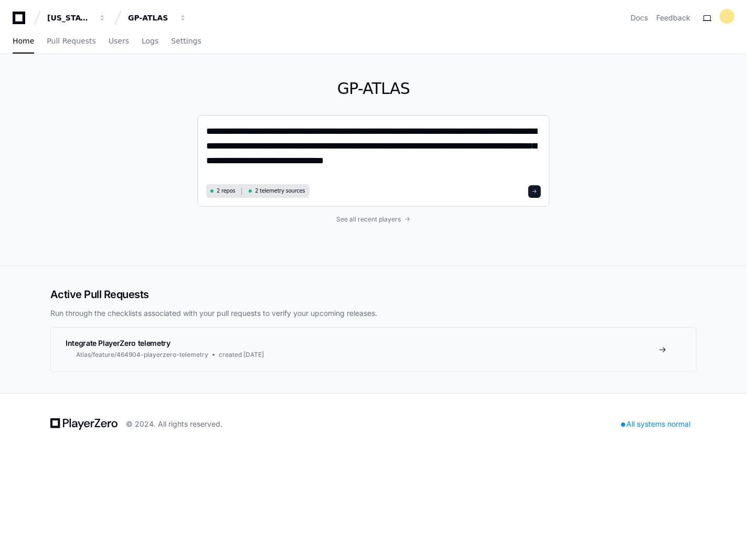 The image size is (747, 560). What do you see at coordinates (71, 42) in the screenshot?
I see `a: Pull Requests` at bounding box center [71, 42].